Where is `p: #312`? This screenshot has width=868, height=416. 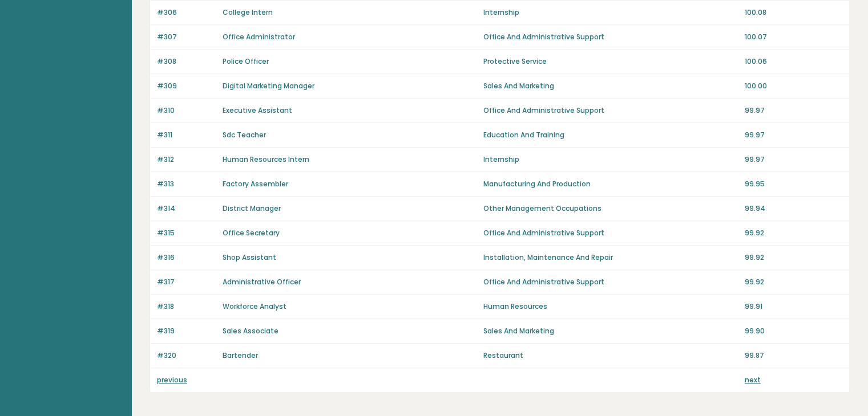 p: #312 is located at coordinates (186, 160).